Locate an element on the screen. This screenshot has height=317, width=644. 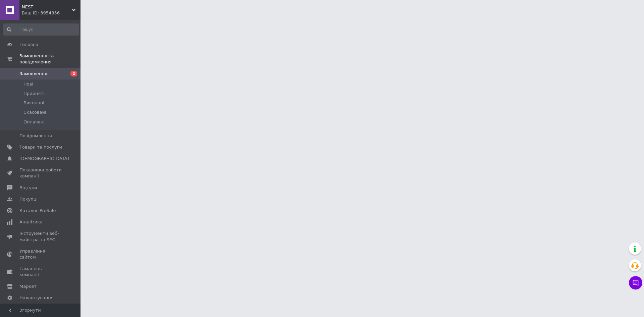
div: Ваш ID: 3954856 is located at coordinates (51, 13).